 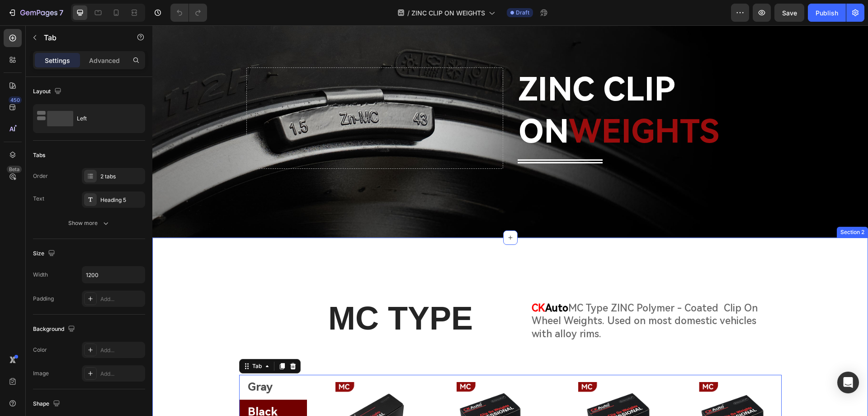 I want to click on div: Text, so click(x=38, y=198).